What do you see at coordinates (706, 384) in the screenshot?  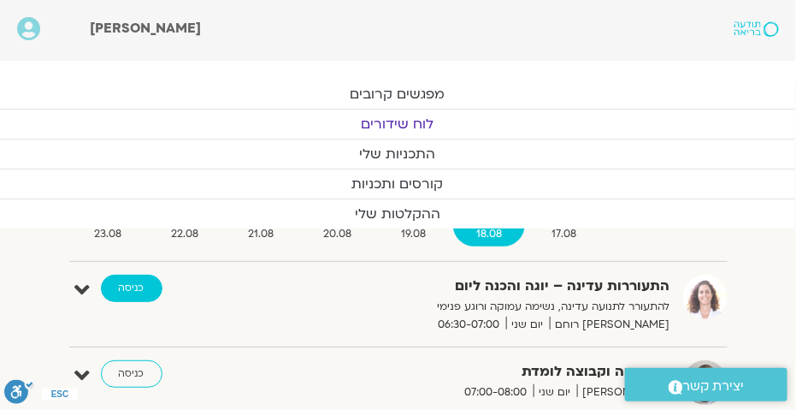 I see `a: יצירת קשר` at bounding box center [706, 384].